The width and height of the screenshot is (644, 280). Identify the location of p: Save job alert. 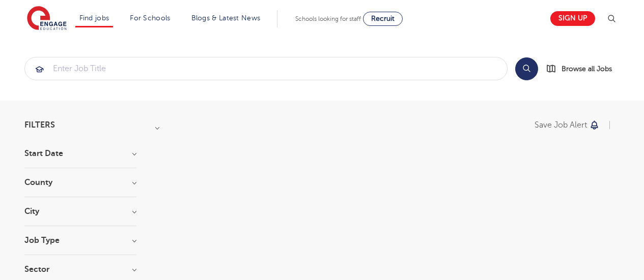
(561, 125).